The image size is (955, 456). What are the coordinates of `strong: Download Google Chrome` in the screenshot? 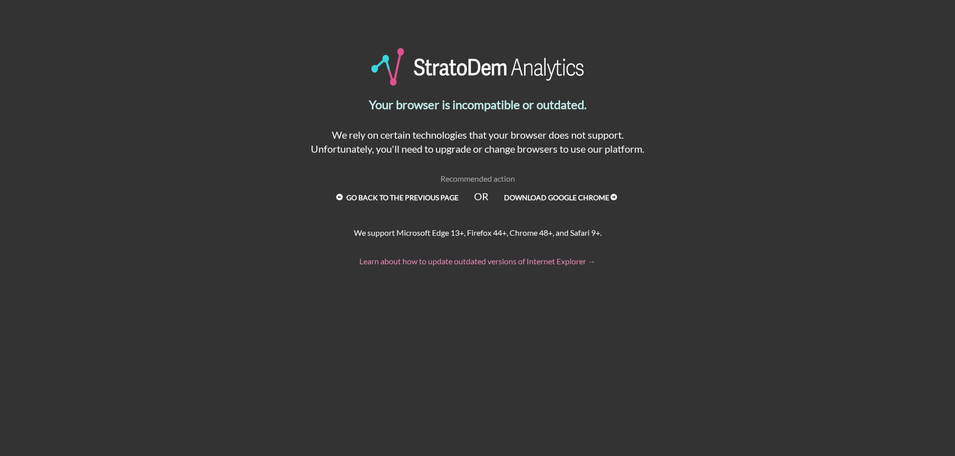 It's located at (556, 197).